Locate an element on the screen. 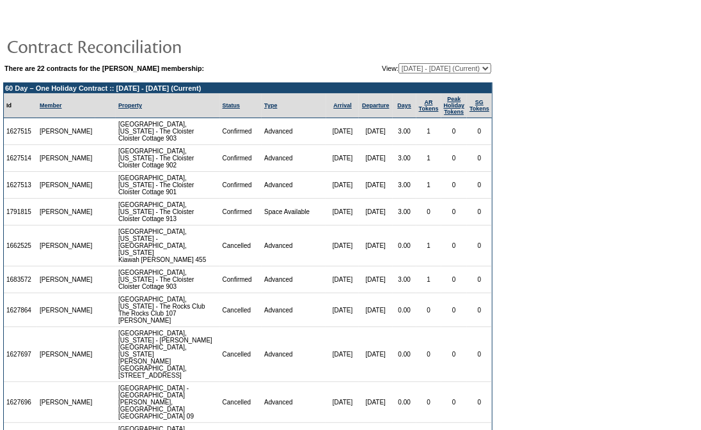 This screenshot has width=701, height=430. td: 1627513 is located at coordinates (20, 185).